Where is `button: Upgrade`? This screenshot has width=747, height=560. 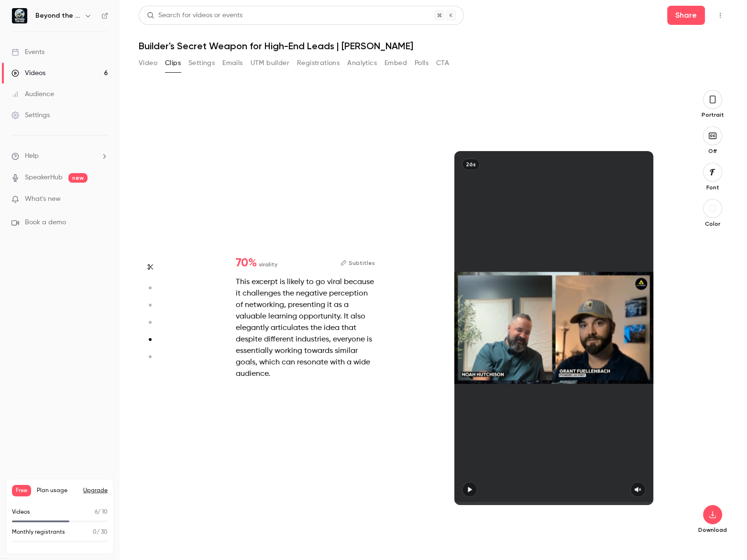 button: Upgrade is located at coordinates (95, 491).